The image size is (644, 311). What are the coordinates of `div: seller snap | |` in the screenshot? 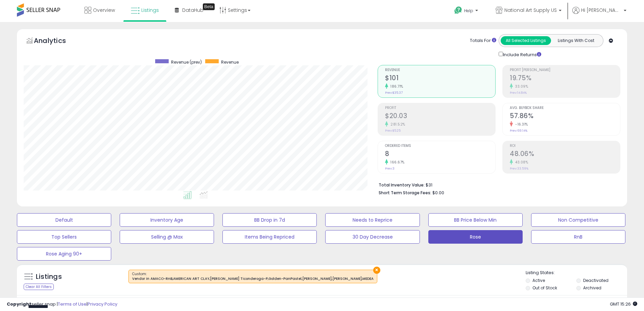 It's located at (62, 304).